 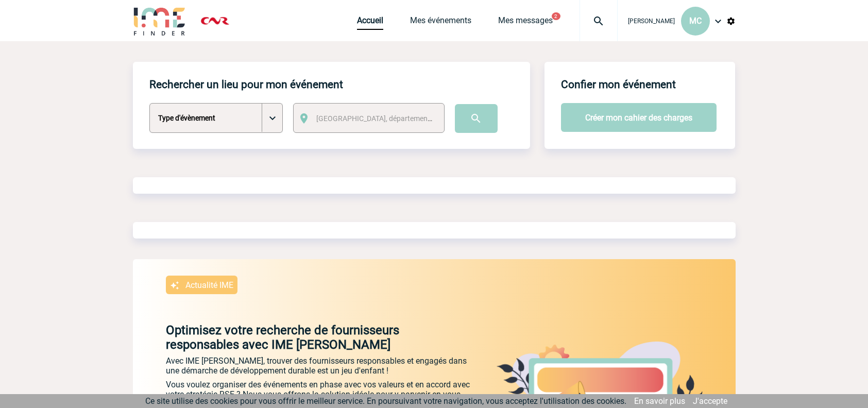 What do you see at coordinates (618, 85) in the screenshot?
I see `h4: Confier mon événement` at bounding box center [618, 85].